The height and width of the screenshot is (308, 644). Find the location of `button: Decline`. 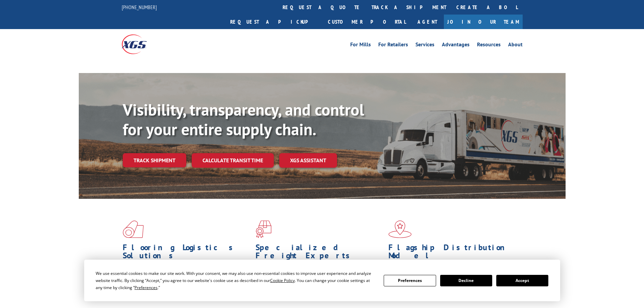

button: Decline is located at coordinates (466, 281).